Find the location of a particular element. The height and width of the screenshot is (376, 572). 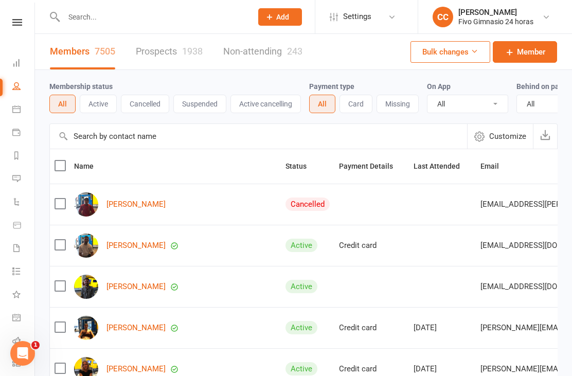

a: Roll call kiosk mode is located at coordinates (24, 342).